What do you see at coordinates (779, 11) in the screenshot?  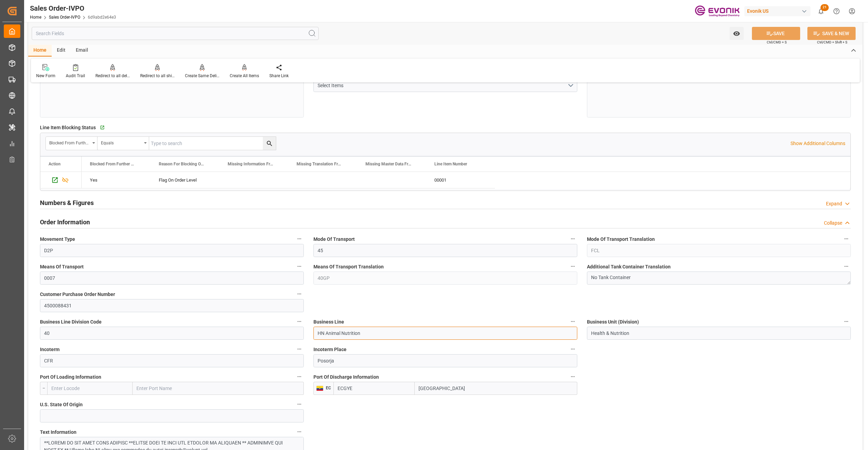 I see `button: Evonik US` at bounding box center [779, 11].